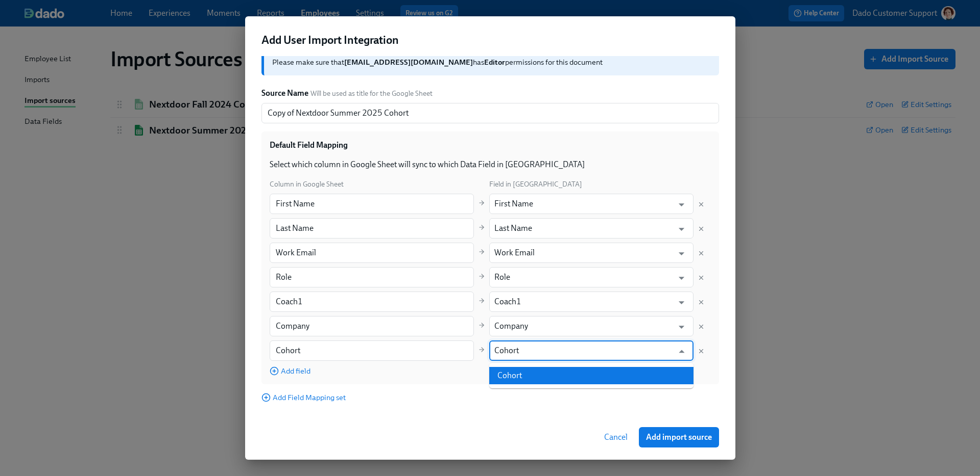 This screenshot has width=980, height=476. Describe the element at coordinates (437, 62) in the screenshot. I see `span: Please make sure that has permissions for this document` at that location.